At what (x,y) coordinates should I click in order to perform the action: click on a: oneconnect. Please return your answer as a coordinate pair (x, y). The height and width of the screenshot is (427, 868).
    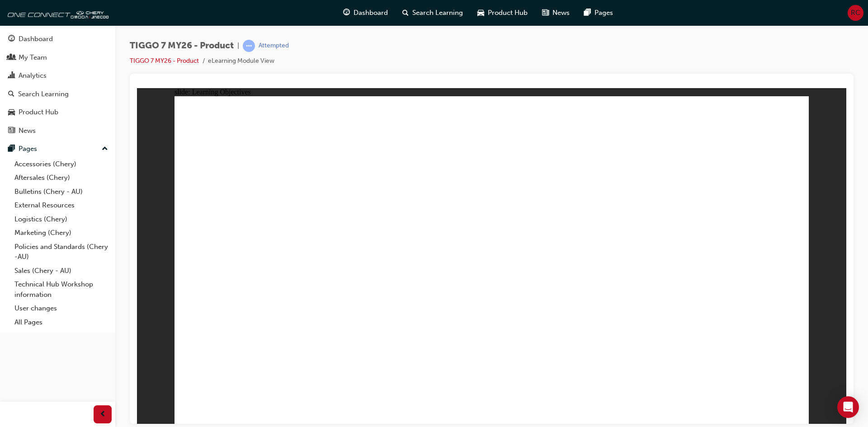
    Looking at the image, I should click on (56, 12).